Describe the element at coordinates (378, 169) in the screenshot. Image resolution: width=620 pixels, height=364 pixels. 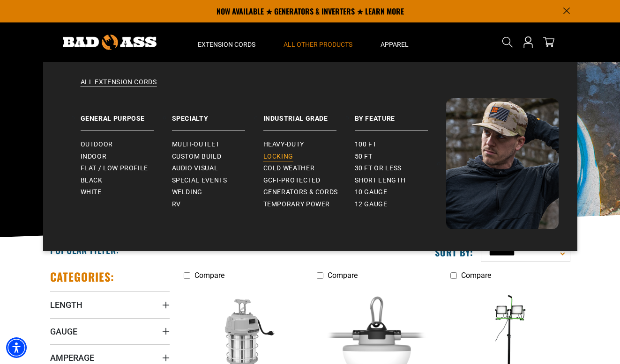
I see `span: 30 ft or less` at that location.